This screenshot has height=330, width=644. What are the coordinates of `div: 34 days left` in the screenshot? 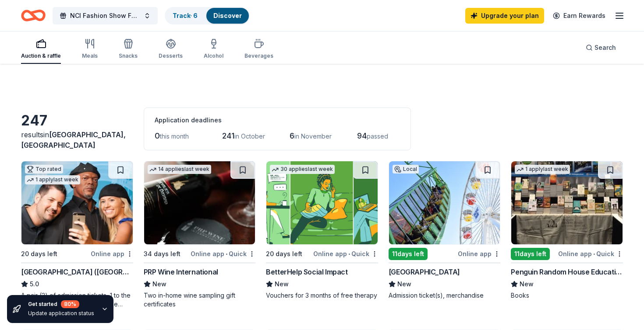 It's located at (162, 254).